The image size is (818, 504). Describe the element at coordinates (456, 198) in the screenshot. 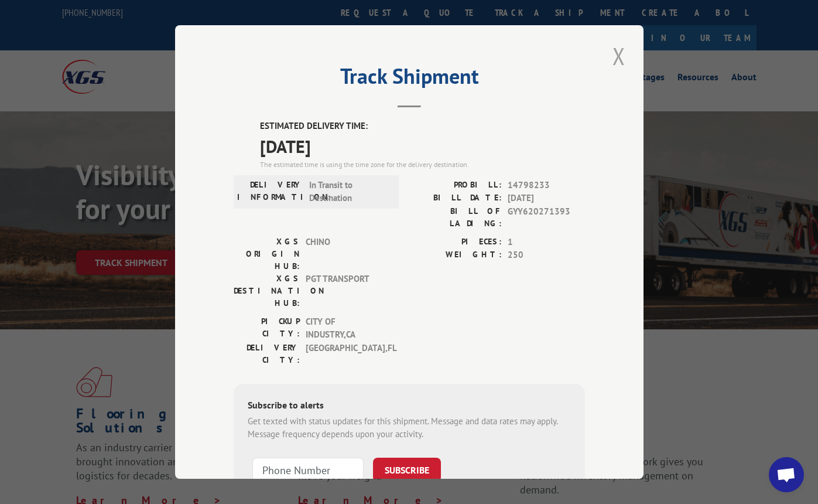

I see `label: BILL DATE:` at that location.